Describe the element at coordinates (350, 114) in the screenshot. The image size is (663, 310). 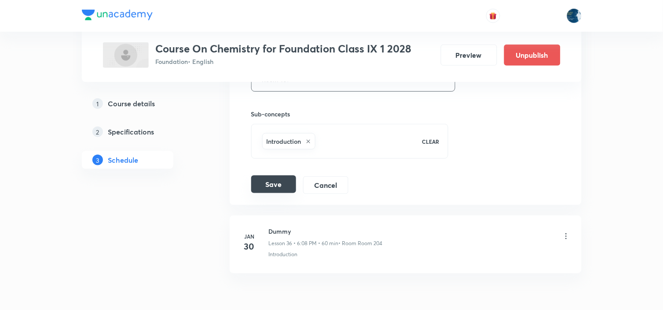
I see `h6: Sub-concepts` at that location.